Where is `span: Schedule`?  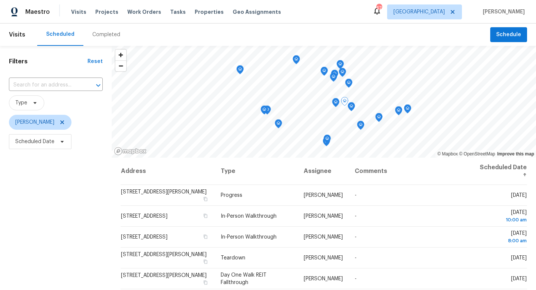
span: Schedule is located at coordinates (509, 35).